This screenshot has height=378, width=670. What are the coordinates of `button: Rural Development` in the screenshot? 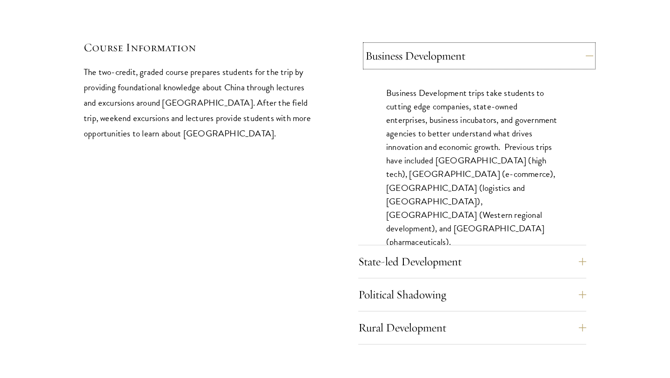 It's located at (473, 328).